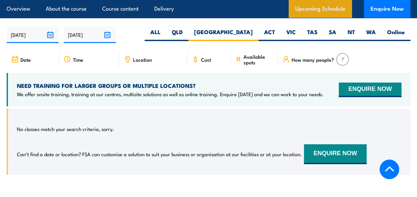  I want to click on label: QLD, so click(177, 34).